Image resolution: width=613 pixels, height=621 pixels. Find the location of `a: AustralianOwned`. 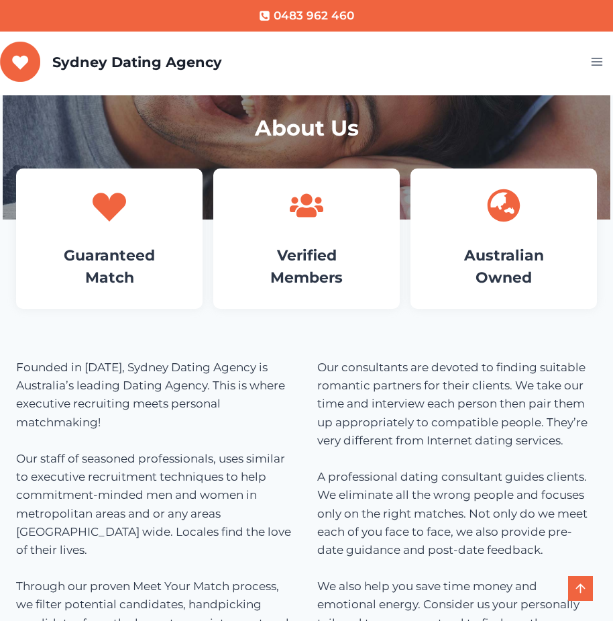

a: AustralianOwned is located at coordinates (504, 266).